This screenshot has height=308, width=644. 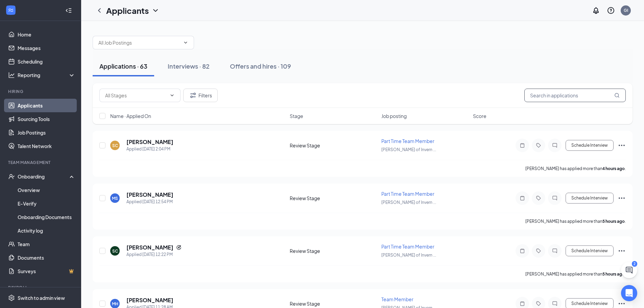 I want to click on svg: Analysis, so click(x=12, y=75).